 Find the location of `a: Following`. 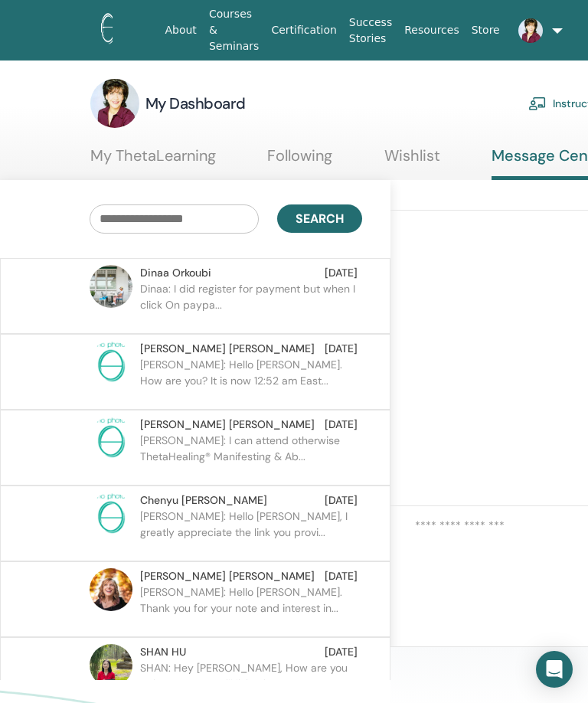

a: Following is located at coordinates (300, 161).